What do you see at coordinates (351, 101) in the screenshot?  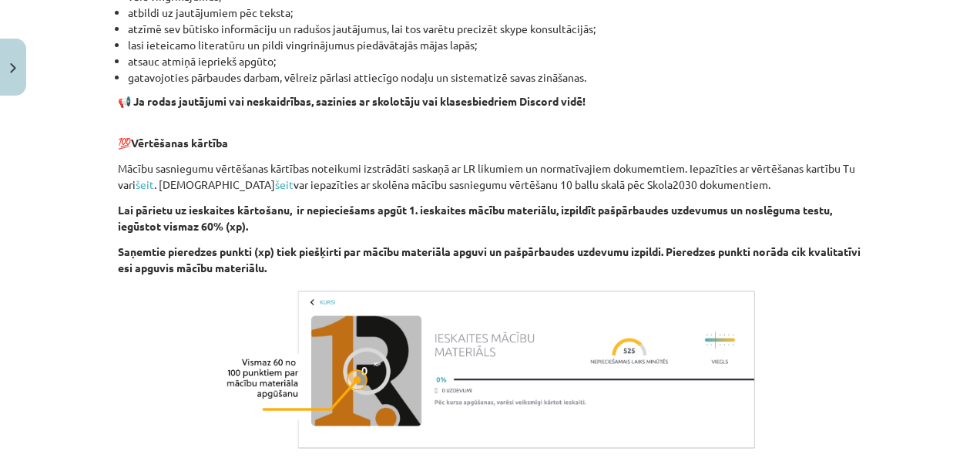 I see `strong: 📢 Ja rodas jautājumi vai neskaidrības, sazinies ar skolotāju vai klasesbiedriem Discord vidē!` at bounding box center [351, 101].